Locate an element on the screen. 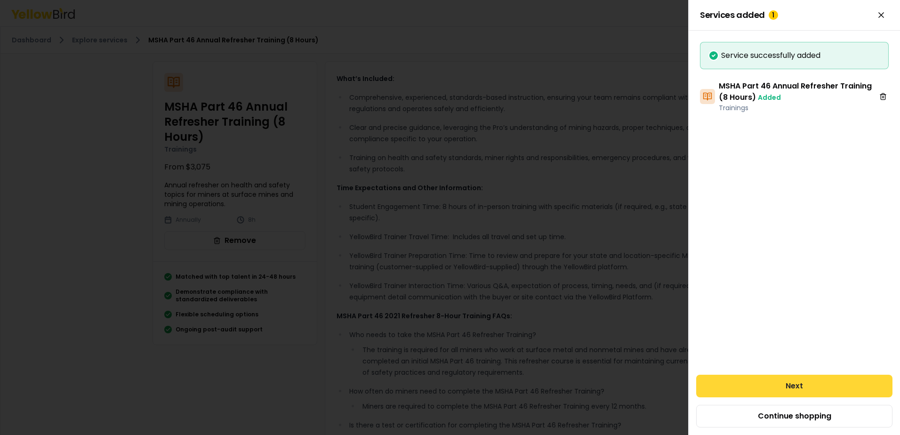 The height and width of the screenshot is (435, 900). button: Next is located at coordinates (794, 386).